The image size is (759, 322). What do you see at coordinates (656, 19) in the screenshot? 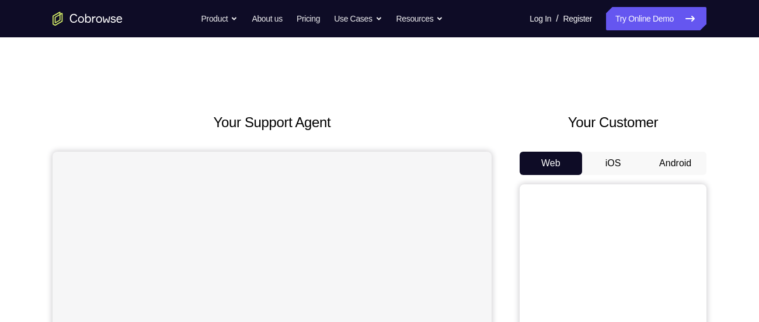
I see `a: Try Online Demo` at bounding box center [656, 19].